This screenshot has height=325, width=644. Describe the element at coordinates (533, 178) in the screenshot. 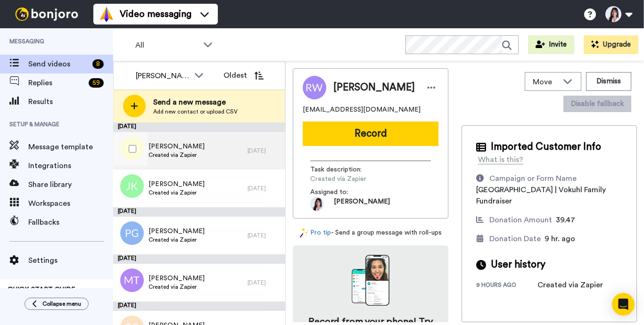

I see `div: Campaign or Form Name` at that location.